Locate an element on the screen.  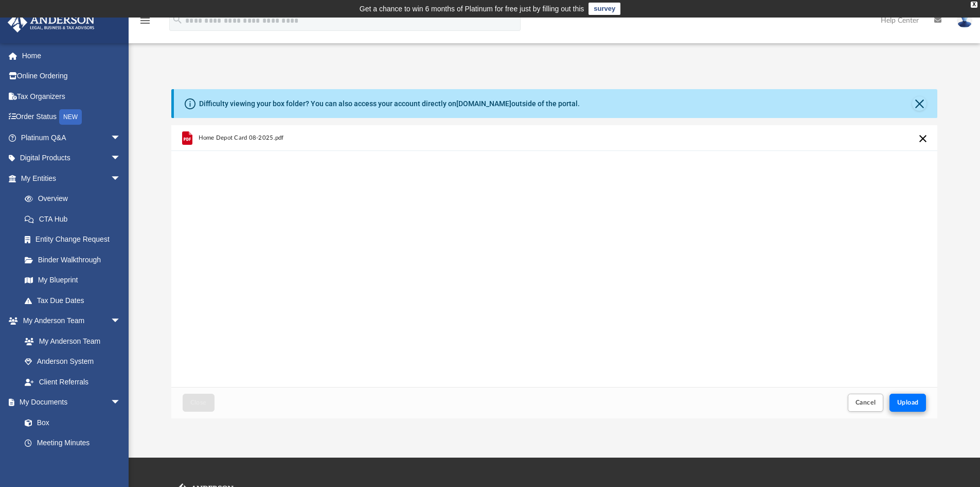
div: Get a chance to win 6 months of Platinum for free just by filling out this is located at coordinates (472, 9).